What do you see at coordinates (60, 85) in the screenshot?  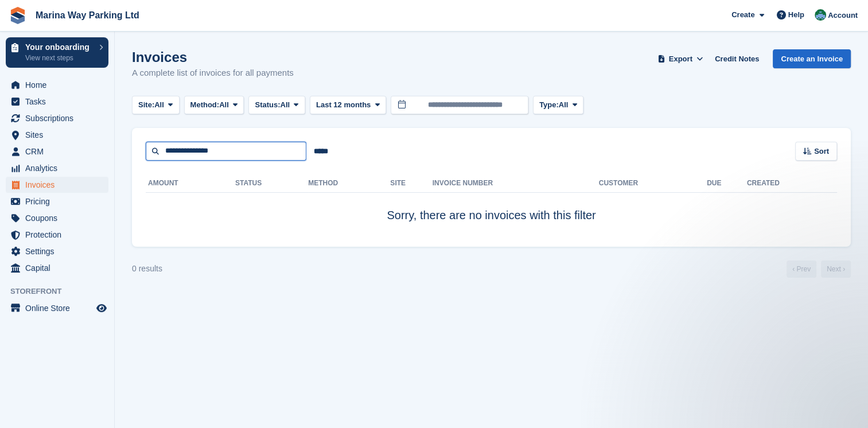 I see `span: Home` at bounding box center [60, 85].